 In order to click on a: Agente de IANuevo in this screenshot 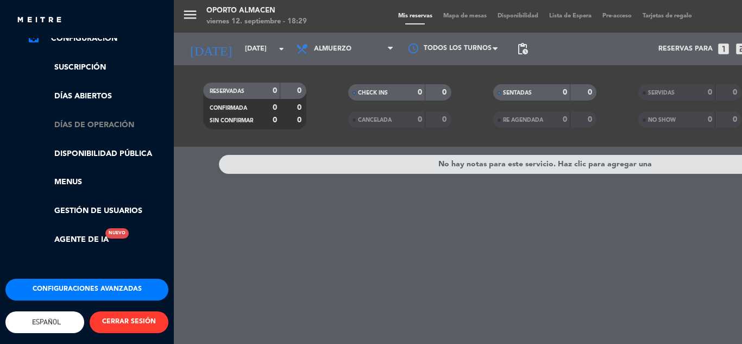, I will do `click(68, 239)`.